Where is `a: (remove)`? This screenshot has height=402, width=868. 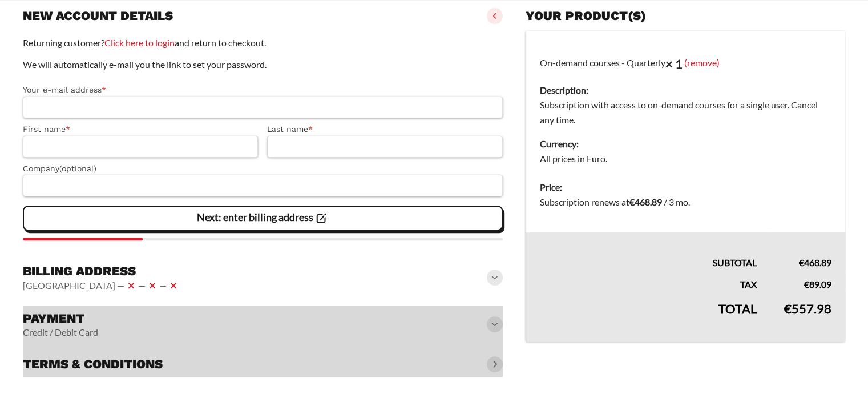
a: (remove) is located at coordinates (702, 62).